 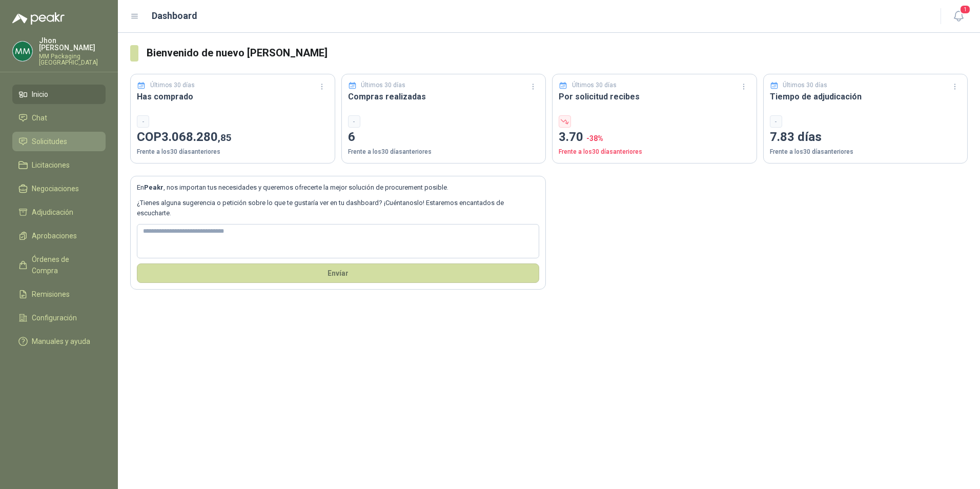 I want to click on h3: Compras realizadas, so click(x=444, y=96).